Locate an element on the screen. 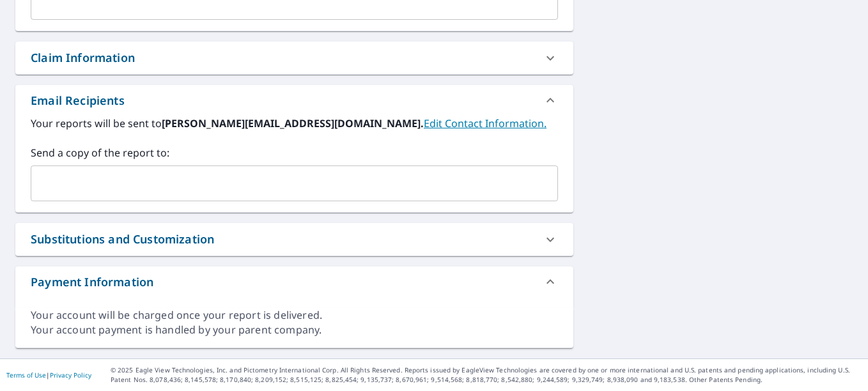 This screenshot has height=391, width=868. div: Your account payment is handled by your parent company. is located at coordinates (294, 330).